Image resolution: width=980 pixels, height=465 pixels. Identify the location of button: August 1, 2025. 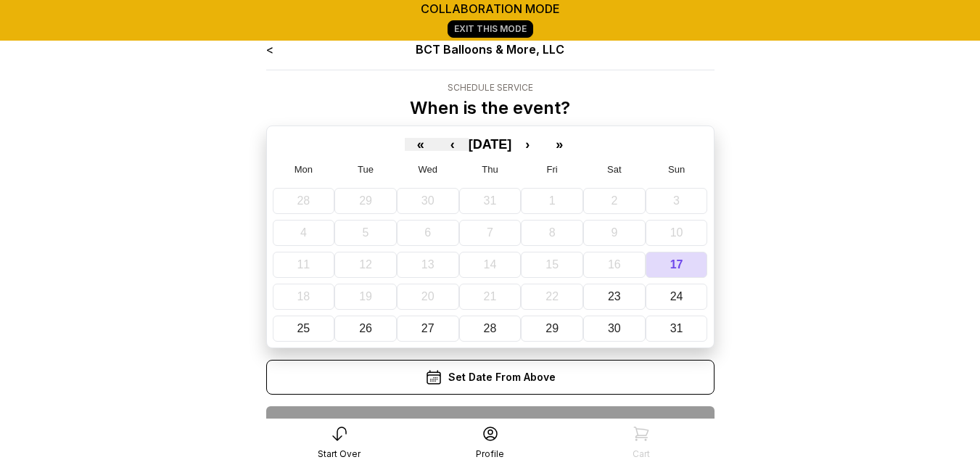
(552, 201).